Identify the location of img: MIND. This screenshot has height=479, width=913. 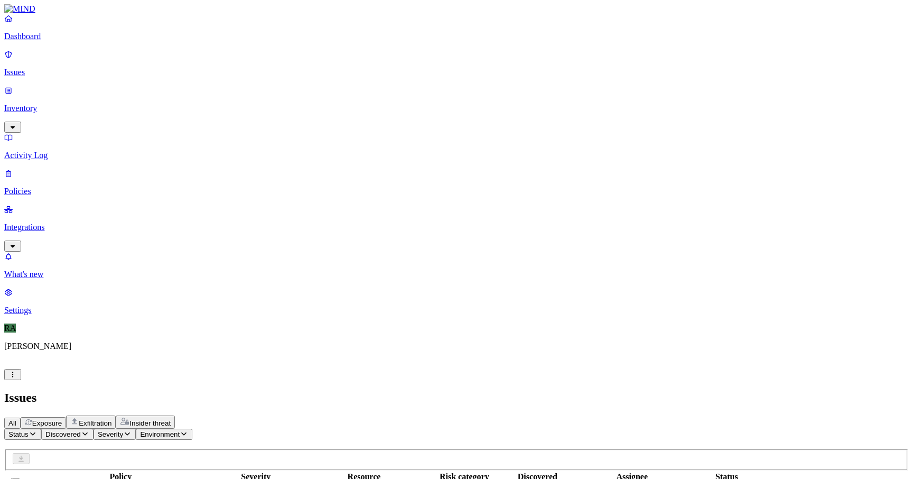
(20, 9).